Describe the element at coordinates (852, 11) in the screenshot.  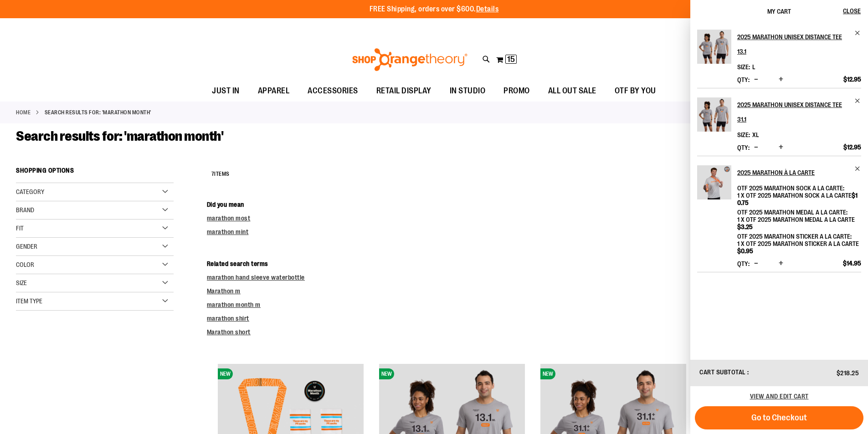
I see `span: Close` at that location.